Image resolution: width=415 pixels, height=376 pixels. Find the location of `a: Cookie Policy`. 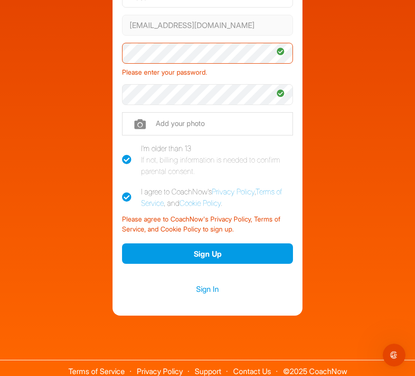

a: Cookie Policy is located at coordinates (200, 203).